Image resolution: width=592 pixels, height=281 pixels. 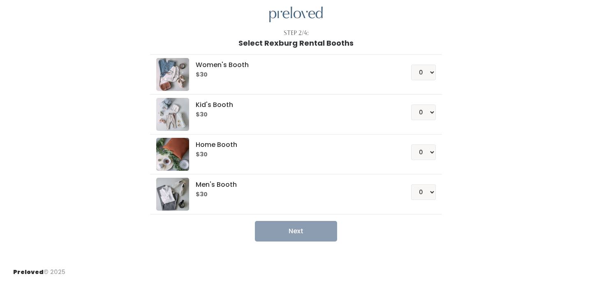 What do you see at coordinates (296, 43) in the screenshot?
I see `h1: Select Rexburg Rental Booths` at bounding box center [296, 43].